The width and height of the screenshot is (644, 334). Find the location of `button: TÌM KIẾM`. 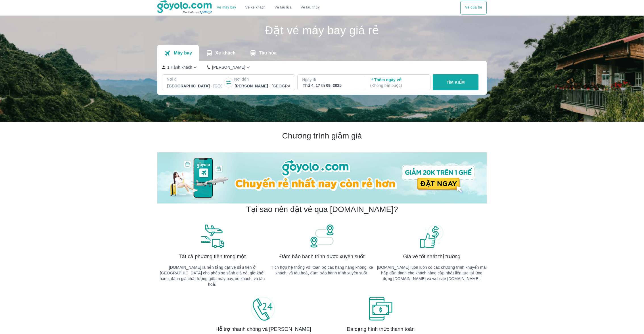

button: TÌM KIẾM is located at coordinates (455, 82).